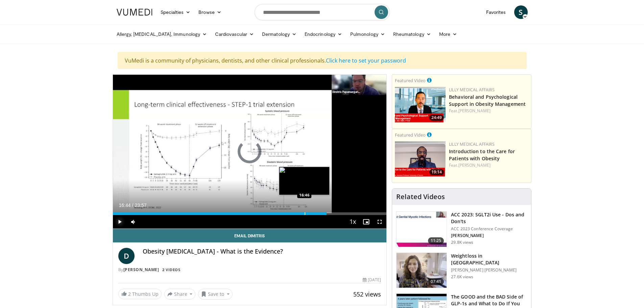  Describe the element at coordinates (368, 34) in the screenshot. I see `a: Pulmonology` at that location.